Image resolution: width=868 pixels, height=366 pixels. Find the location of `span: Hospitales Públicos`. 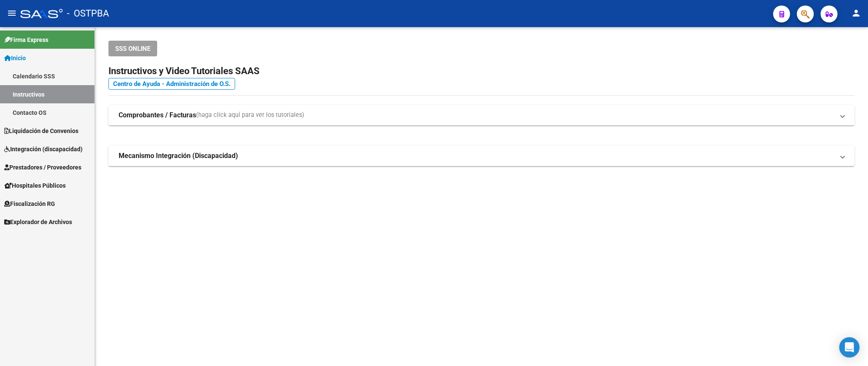

span: Hospitales Públicos is located at coordinates (35, 185).